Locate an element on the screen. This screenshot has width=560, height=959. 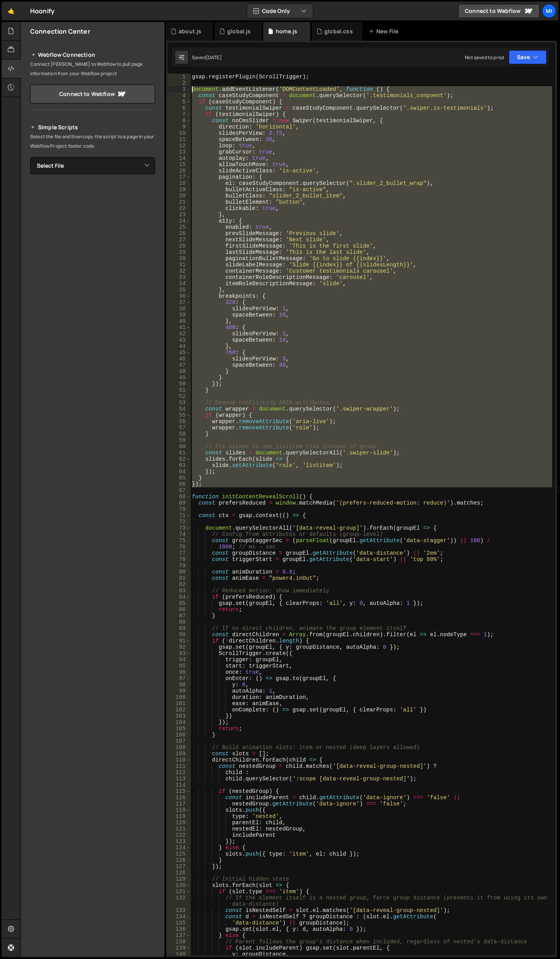
div: 19 is located at coordinates (179, 189).